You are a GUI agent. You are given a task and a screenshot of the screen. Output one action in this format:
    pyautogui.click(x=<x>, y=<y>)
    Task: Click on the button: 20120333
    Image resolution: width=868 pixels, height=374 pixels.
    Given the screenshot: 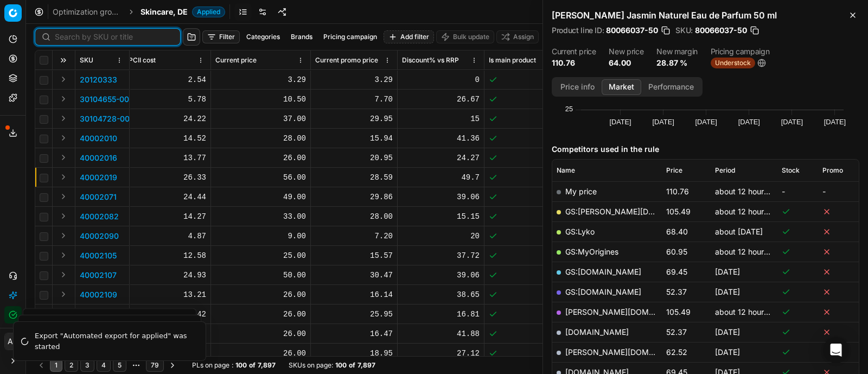 What is the action you would take?
    pyautogui.click(x=98, y=80)
    